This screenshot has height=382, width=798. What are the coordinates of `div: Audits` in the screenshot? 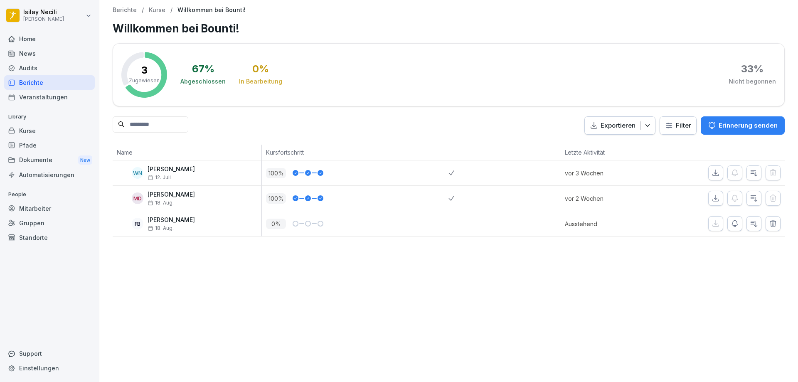 It's located at (49, 68).